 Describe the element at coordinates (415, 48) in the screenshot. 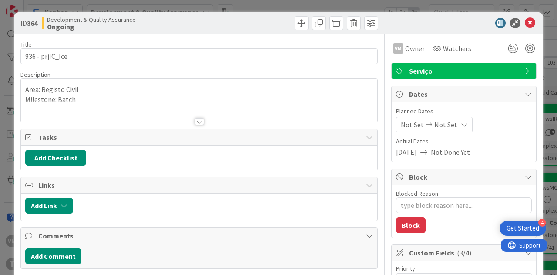

I see `span: Owner` at that location.